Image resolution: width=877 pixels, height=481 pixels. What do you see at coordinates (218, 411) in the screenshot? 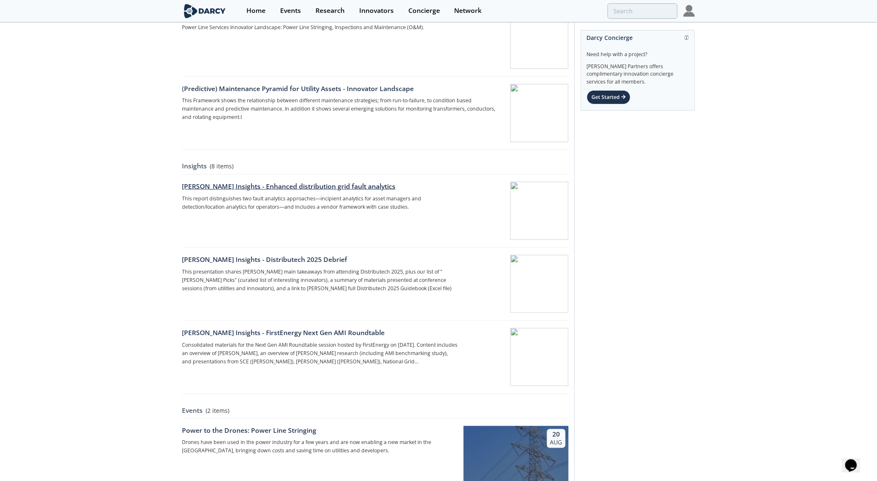
I see `span: ( 2 items )` at bounding box center [218, 411].